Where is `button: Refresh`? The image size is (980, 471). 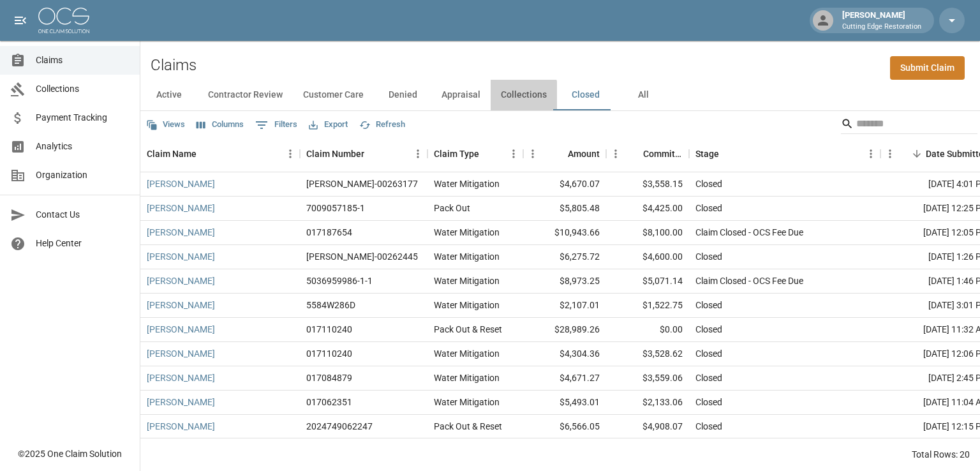 button: Refresh is located at coordinates (382, 125).